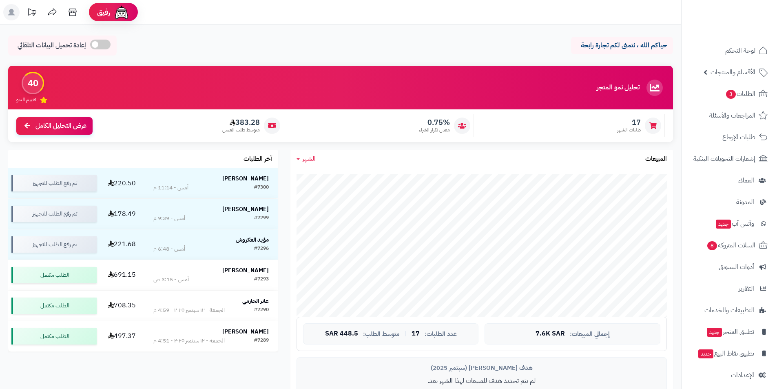 This screenshot has height=389, width=777. I want to click on h3: تحليل نمو المتجر, so click(618, 88).